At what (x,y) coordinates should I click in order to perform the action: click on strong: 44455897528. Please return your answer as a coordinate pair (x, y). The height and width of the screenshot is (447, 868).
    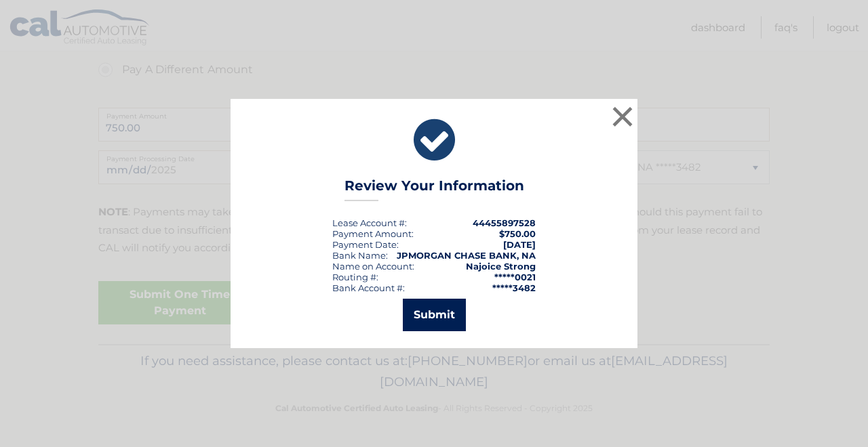
    Looking at the image, I should click on (504, 223).